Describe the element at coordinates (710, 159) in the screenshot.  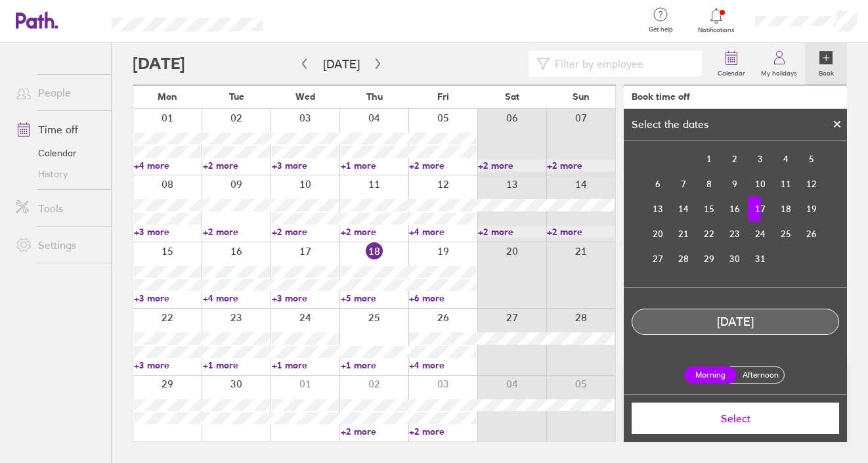
I see `td: Wednesday, October 1, 2025` at that location.